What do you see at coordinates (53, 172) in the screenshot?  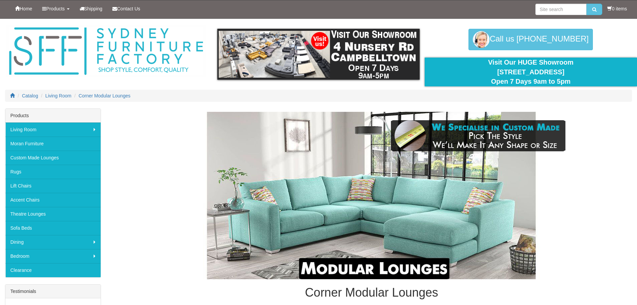 I see `a: Rugs` at bounding box center [53, 172].